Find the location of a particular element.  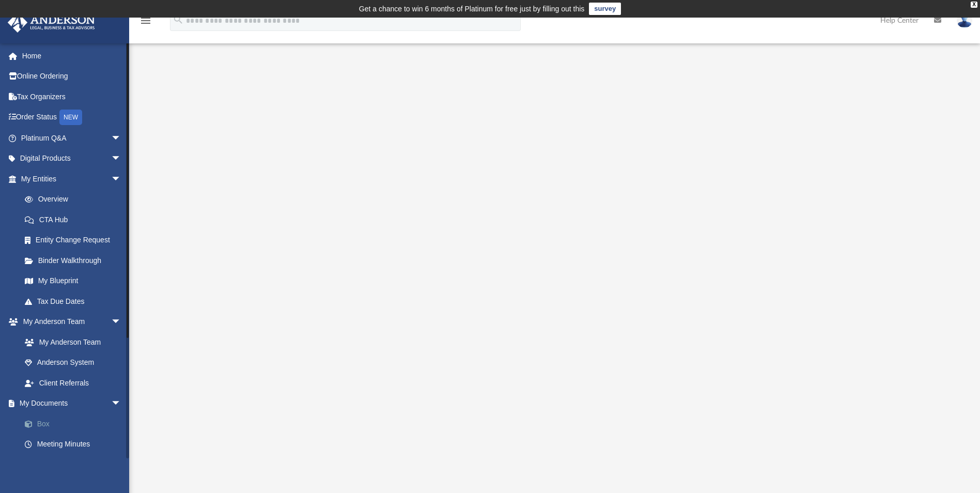

a: Forms Library is located at coordinates (73, 464).